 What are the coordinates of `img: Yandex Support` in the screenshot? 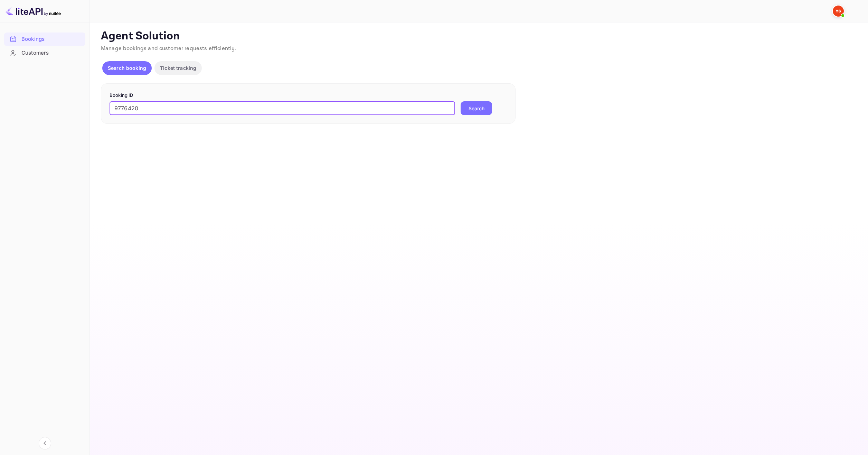 It's located at (838, 11).